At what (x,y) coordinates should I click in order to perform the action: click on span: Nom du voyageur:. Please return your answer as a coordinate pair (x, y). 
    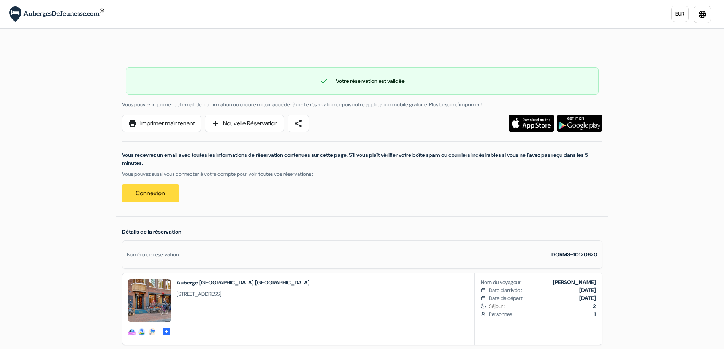
    Looking at the image, I should click on (501, 282).